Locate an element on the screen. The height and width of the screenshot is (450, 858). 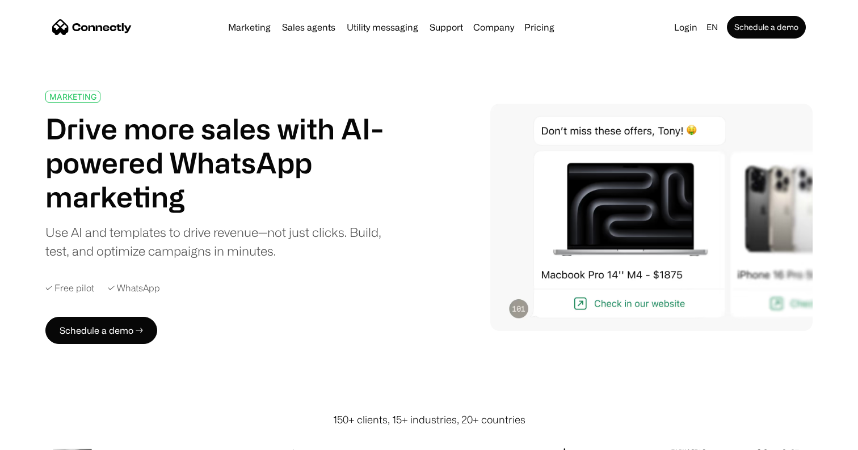
div: Use AI and templates to drive revenue—not just clicks. Build, test, and optimize campaigns in min... is located at coordinates (221, 242).